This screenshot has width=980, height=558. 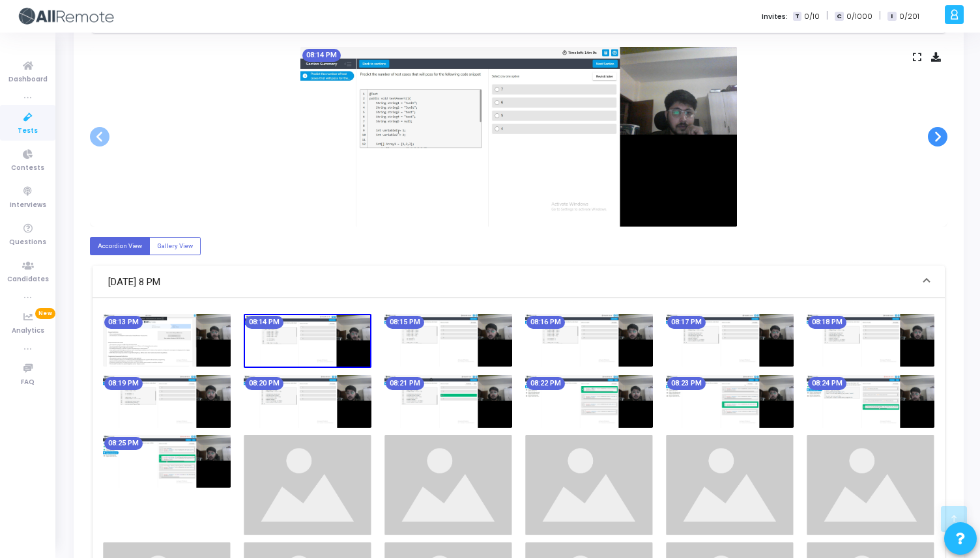 What do you see at coordinates (167, 340) in the screenshot?
I see `img: screenshot-1751467426044.jpeg` at bounding box center [167, 340].